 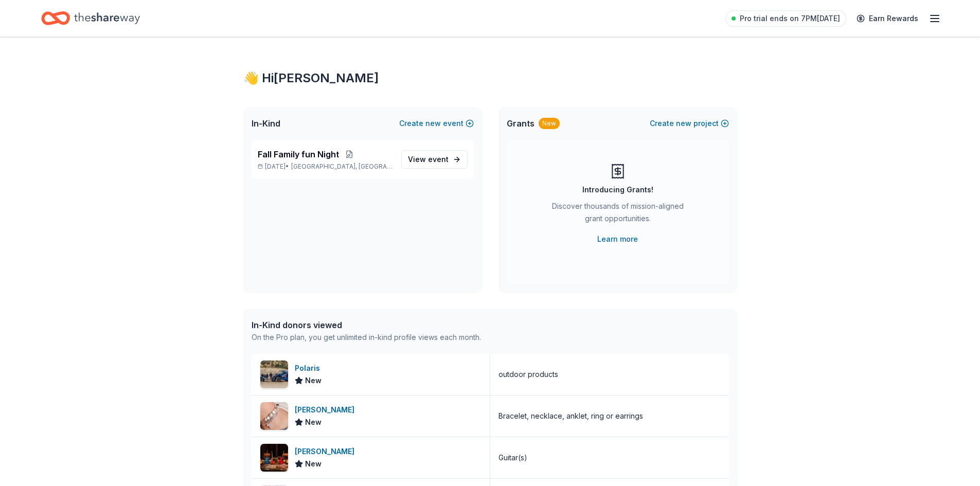 What do you see at coordinates (274, 374) in the screenshot?
I see `img: Image for Polaris` at bounding box center [274, 374].